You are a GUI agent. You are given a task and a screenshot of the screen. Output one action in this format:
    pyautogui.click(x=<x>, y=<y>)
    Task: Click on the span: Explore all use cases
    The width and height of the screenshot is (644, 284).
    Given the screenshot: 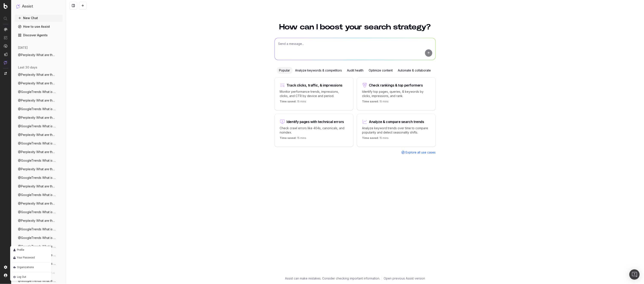 What is the action you would take?
    pyautogui.click(x=421, y=153)
    